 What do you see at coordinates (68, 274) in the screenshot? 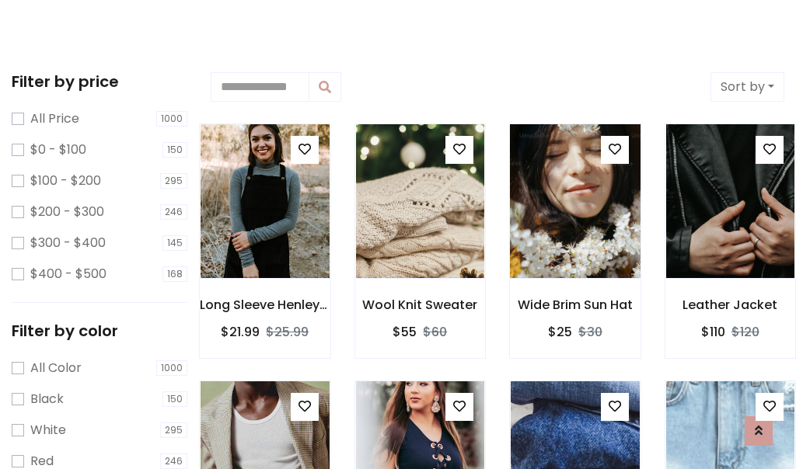
I see `label: $400 - $500` at bounding box center [68, 274].